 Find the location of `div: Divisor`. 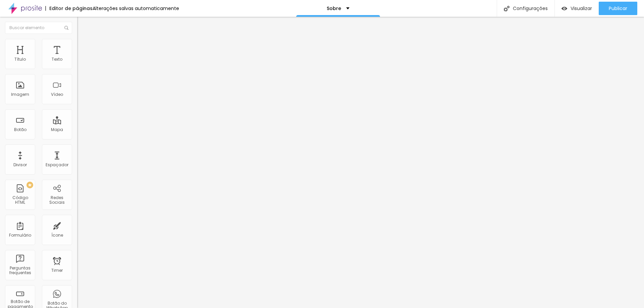

div: Divisor is located at coordinates (20, 165).